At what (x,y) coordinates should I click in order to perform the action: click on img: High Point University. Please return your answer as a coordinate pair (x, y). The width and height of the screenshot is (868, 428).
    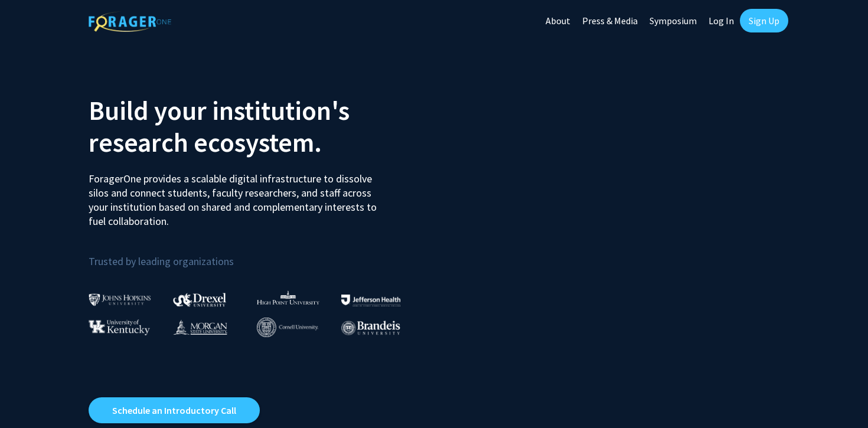
    Looking at the image, I should click on (288, 298).